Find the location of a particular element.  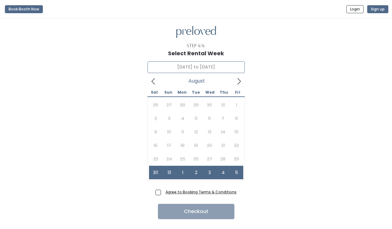

span: September 1, 2025 is located at coordinates (183, 172).